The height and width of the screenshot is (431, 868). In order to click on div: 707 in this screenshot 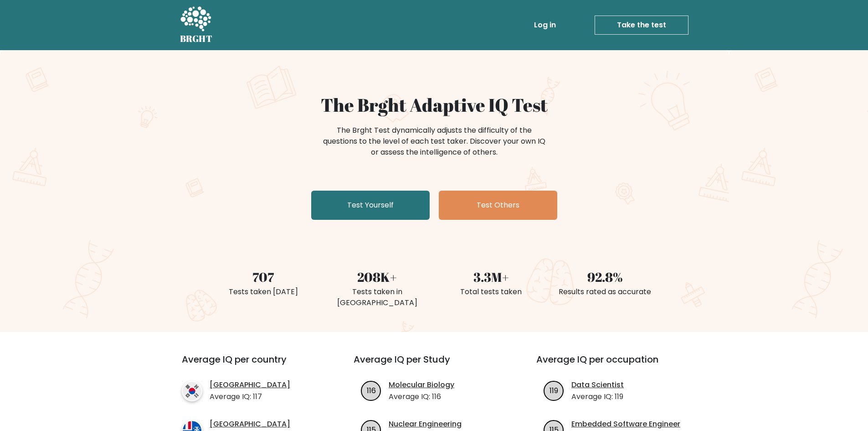, I will do `click(263, 277)`.